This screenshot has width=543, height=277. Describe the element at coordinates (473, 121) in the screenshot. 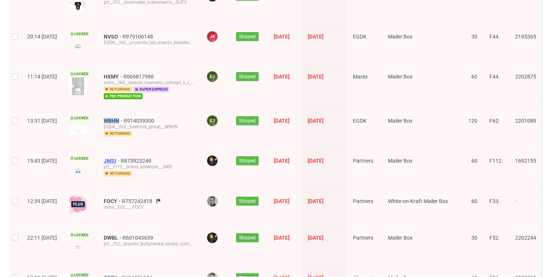

I see `span: 120` at that location.